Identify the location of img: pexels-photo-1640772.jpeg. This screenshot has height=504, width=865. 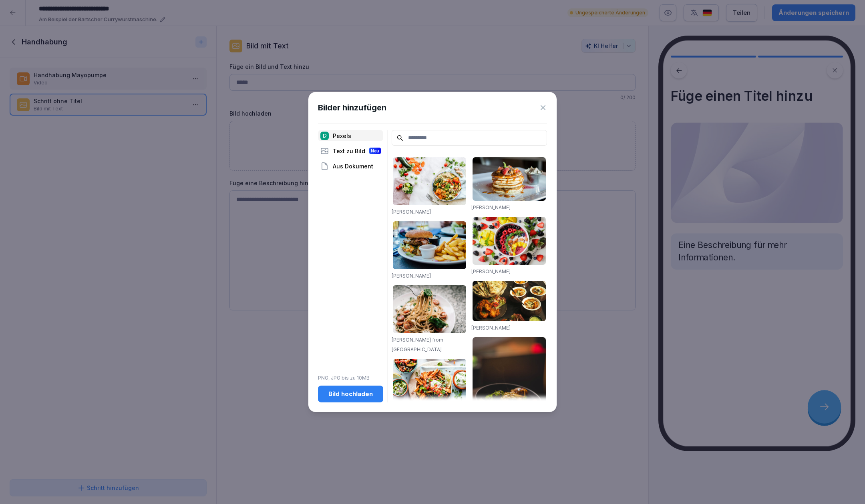
(429, 386).